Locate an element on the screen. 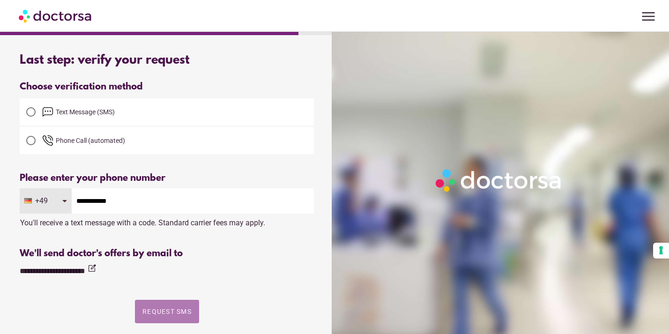  div: Choose verification method is located at coordinates (167, 87).